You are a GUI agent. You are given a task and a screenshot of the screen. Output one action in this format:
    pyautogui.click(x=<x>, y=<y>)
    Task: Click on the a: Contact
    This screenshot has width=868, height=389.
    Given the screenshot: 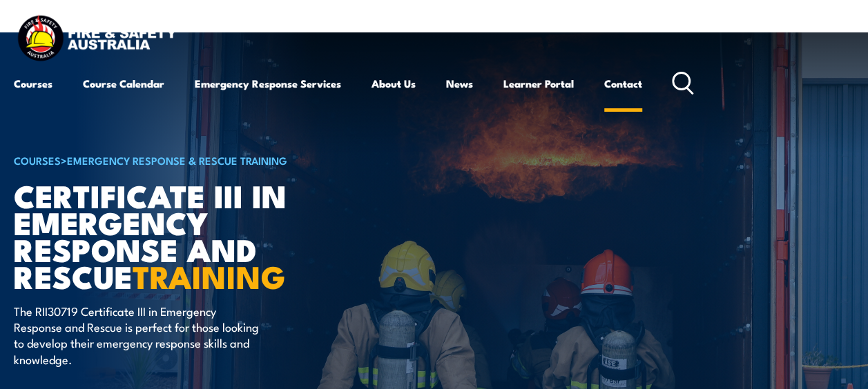 What is the action you would take?
    pyautogui.click(x=623, y=83)
    